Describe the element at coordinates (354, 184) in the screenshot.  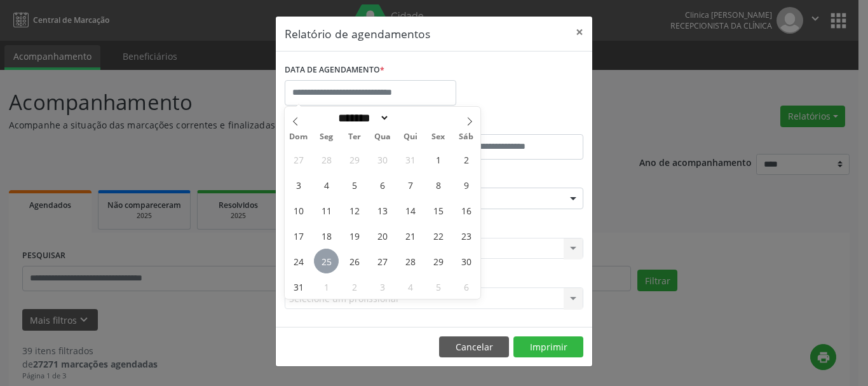
I see `span: Agosto 5, 2025` at that location.